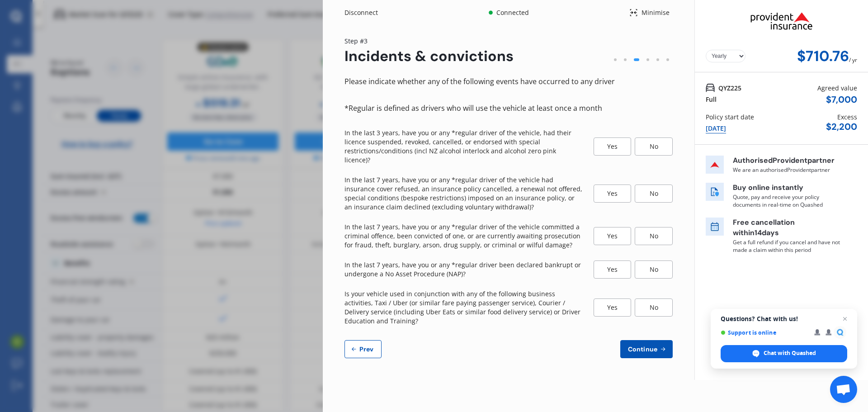  I want to click on p: Free cancellation within 14 days, so click(787, 228).